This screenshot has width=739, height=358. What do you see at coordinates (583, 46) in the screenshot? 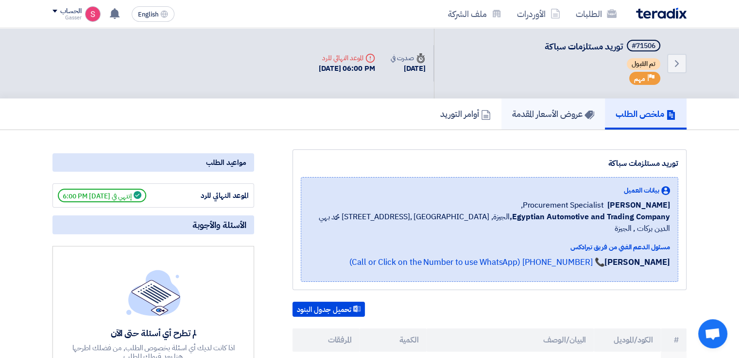
I see `span: توريد مستلزمات سباكة` at bounding box center [583, 46].